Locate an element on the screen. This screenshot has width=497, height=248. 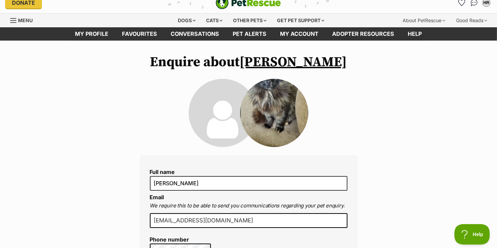
a: Adopter resources is located at coordinates (364, 34).